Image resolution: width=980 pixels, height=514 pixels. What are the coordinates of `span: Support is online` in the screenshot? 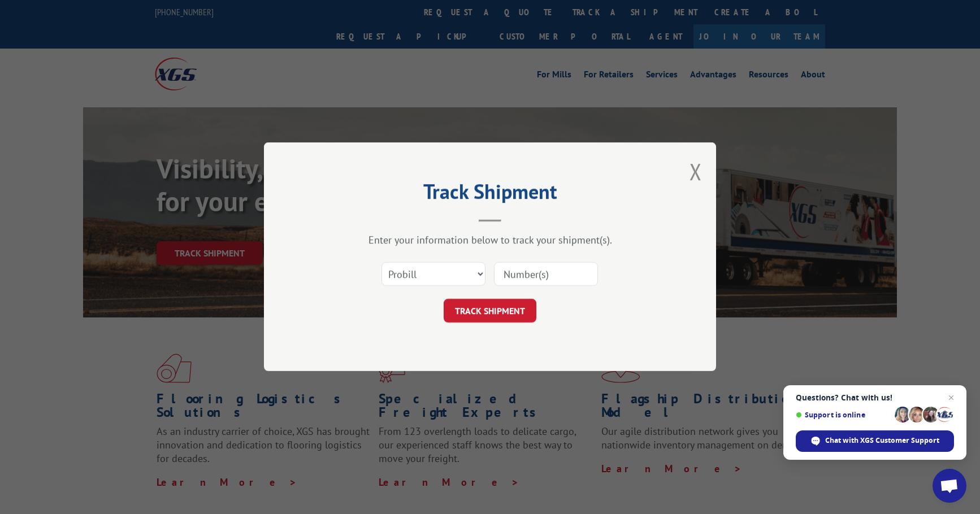 It's located at (843, 414).